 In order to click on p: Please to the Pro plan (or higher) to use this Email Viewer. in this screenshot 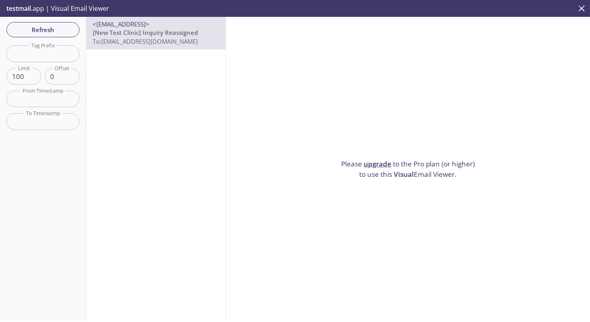, I will do `click(408, 169)`.